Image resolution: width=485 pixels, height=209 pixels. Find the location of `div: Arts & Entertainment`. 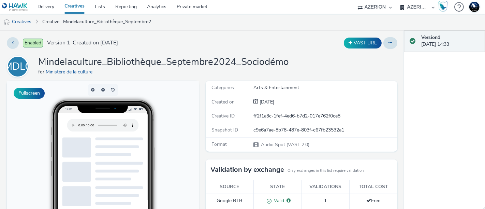

div: Arts & Entertainment is located at coordinates (325, 88).